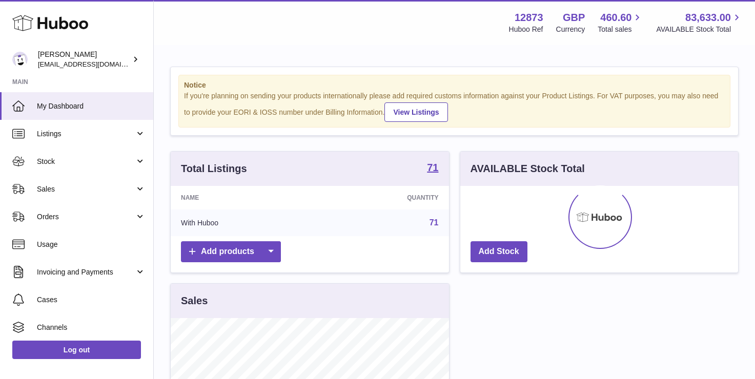 The height and width of the screenshot is (379, 755). What do you see at coordinates (620, 29) in the screenshot?
I see `span: Total sales` at bounding box center [620, 29].